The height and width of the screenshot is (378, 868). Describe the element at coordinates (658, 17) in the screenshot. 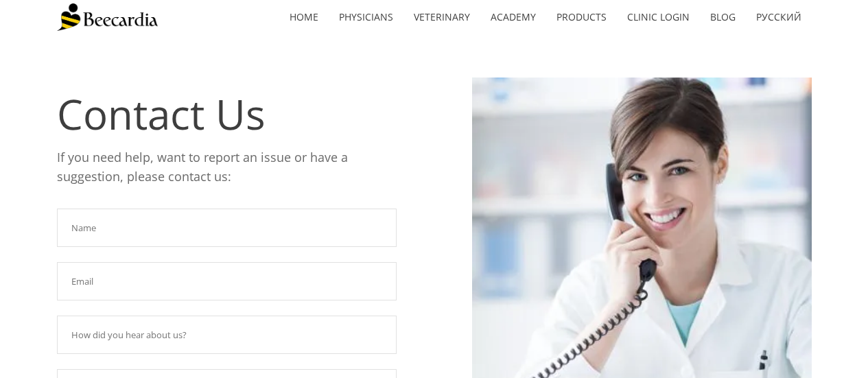

I see `a: Clinic Login` at that location.